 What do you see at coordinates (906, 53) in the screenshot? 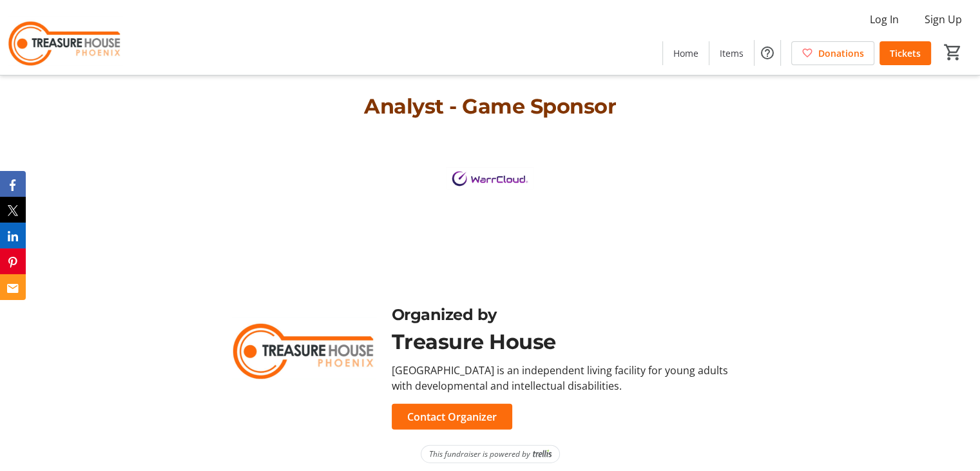
I see `span: Tickets` at bounding box center [906, 53].